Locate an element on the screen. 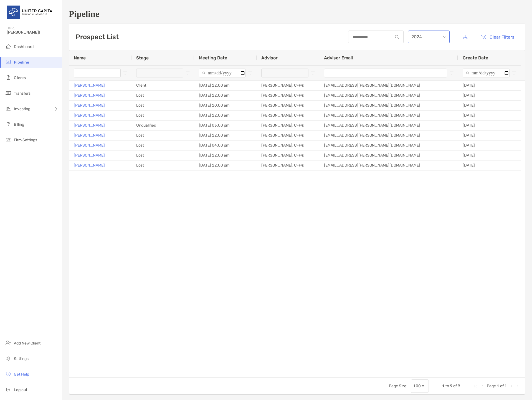  span: 9 is located at coordinates (451, 386).